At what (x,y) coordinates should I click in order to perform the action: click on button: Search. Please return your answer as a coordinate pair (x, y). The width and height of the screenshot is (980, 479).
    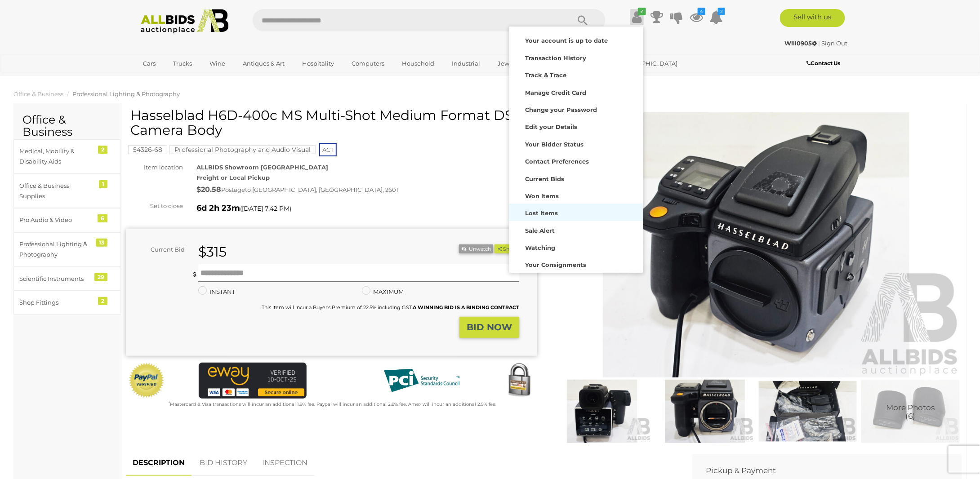
    Looking at the image, I should click on (583, 20).